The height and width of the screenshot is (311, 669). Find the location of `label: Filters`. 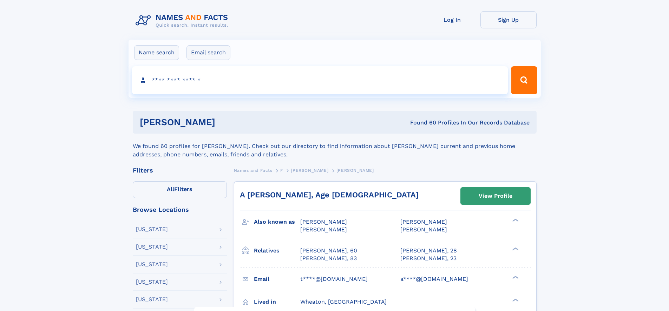

label: Filters is located at coordinates (180, 190).